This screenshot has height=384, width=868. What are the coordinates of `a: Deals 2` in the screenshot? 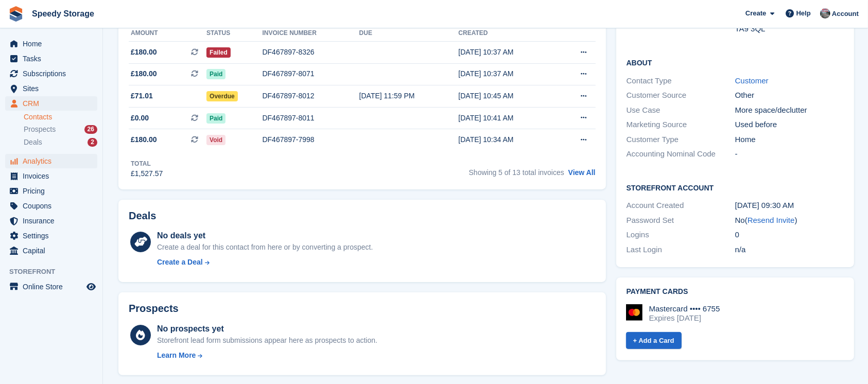 It's located at (61, 143).